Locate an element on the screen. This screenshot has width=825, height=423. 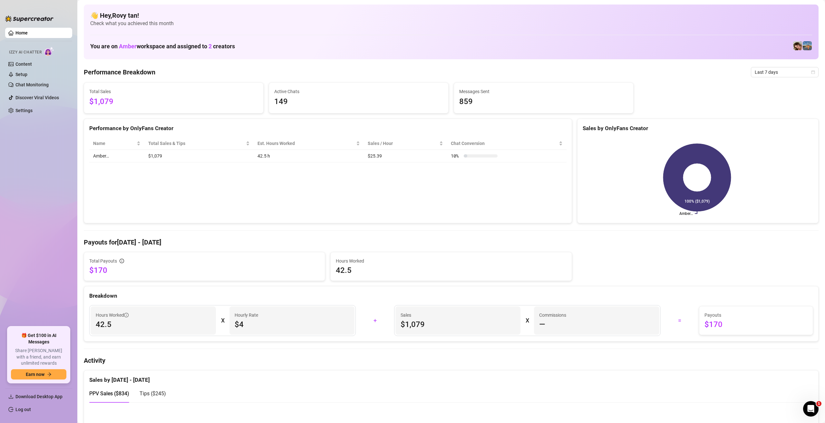
td: 42.5 h is located at coordinates (309, 156).